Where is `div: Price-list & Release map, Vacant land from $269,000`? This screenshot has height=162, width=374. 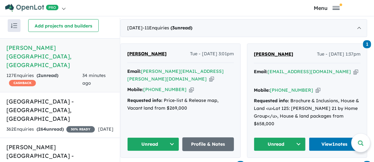 div: Price-list & Release map, Vacant land from $269,000 is located at coordinates (180, 105).